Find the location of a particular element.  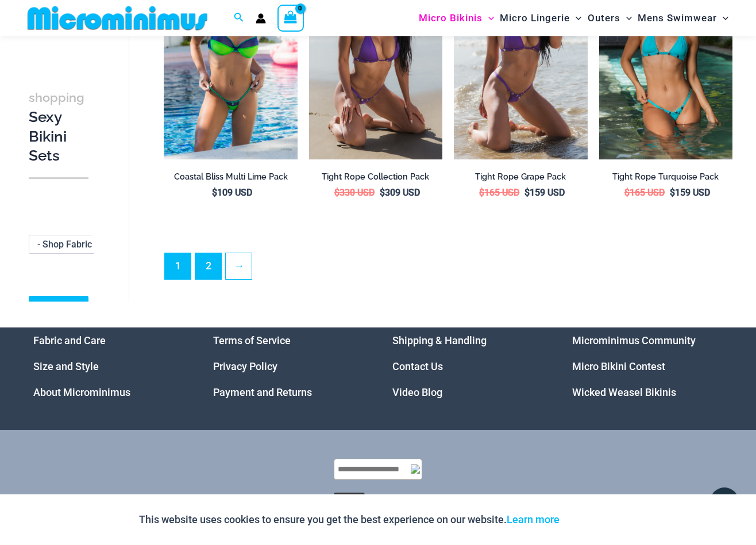

a: Coastal Bliss Multi Lime Pack is located at coordinates (230, 179).